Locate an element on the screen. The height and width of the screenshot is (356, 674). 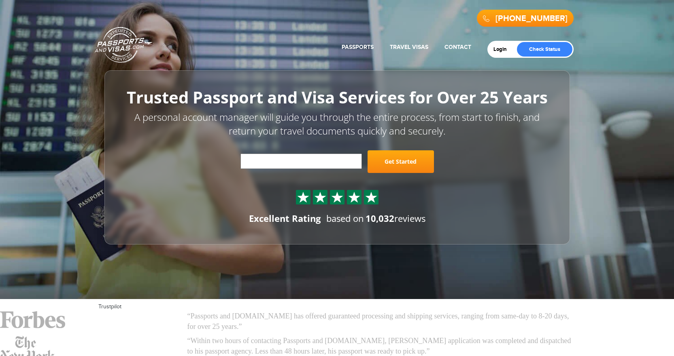
span: based on is located at coordinates (345, 219).